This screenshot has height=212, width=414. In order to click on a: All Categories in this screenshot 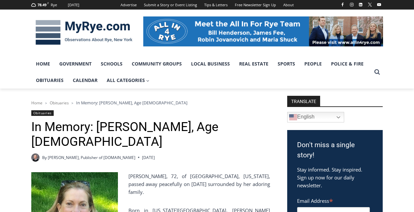, I will do `click(128, 80)`.